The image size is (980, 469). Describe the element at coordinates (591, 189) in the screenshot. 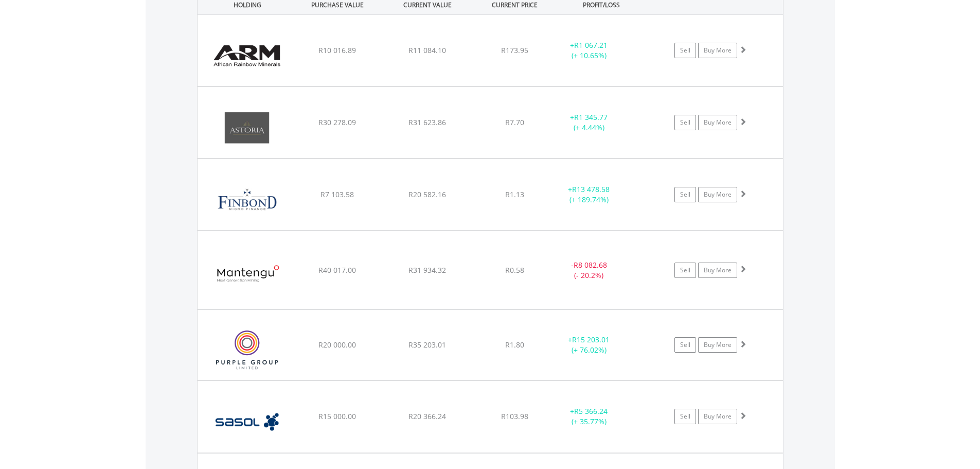

I see `span: R13 478.58` at that location.